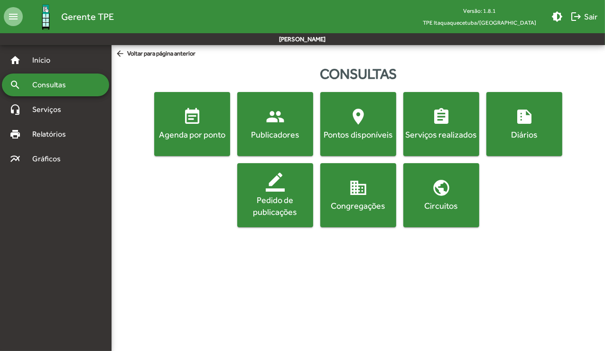  Describe the element at coordinates (275, 117) in the screenshot. I see `mat-icon: people` at that location.